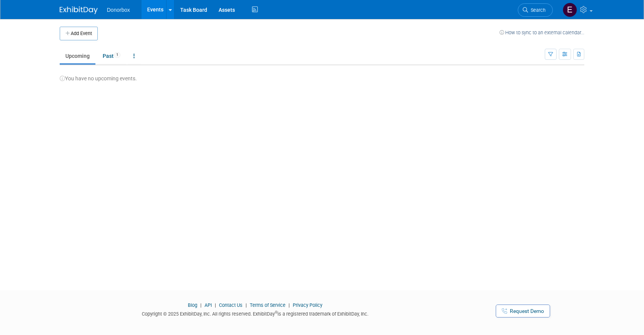 This screenshot has height=335, width=644. What do you see at coordinates (267, 305) in the screenshot?
I see `a: Terms of Service` at bounding box center [267, 305].